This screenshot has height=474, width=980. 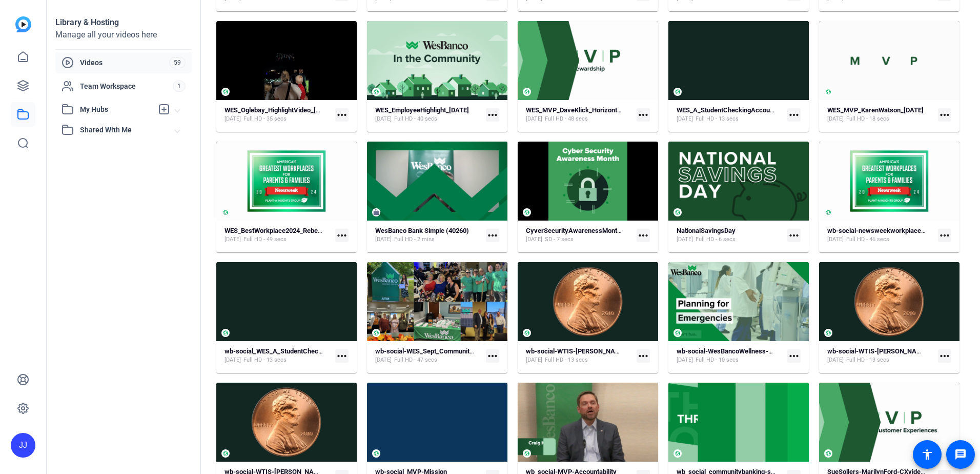 What do you see at coordinates (124, 130) in the screenshot?
I see `mat-expansion-panel-header: Shared With Me` at bounding box center [124, 130].